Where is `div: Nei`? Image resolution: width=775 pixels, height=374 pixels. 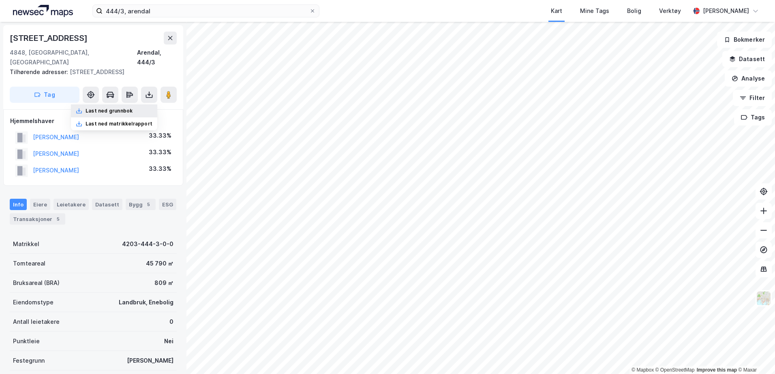
div: Nei is located at coordinates (169, 342).